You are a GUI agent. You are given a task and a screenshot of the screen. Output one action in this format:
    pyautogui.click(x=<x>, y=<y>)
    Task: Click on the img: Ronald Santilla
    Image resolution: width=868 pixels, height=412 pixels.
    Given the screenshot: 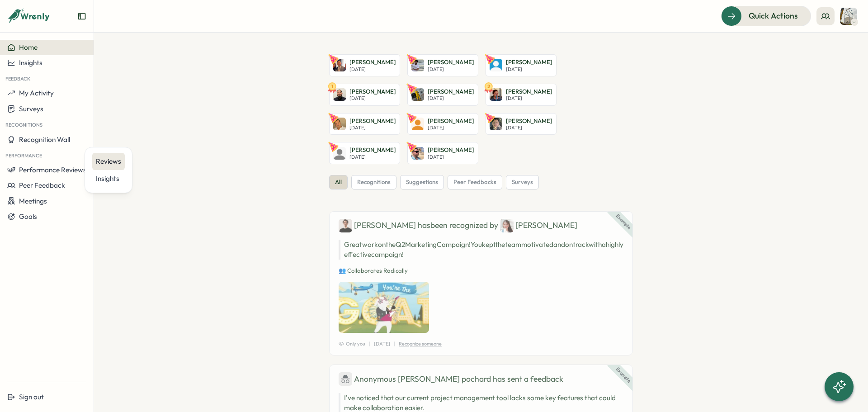 What is the action you would take?
    pyautogui.click(x=496, y=65)
    